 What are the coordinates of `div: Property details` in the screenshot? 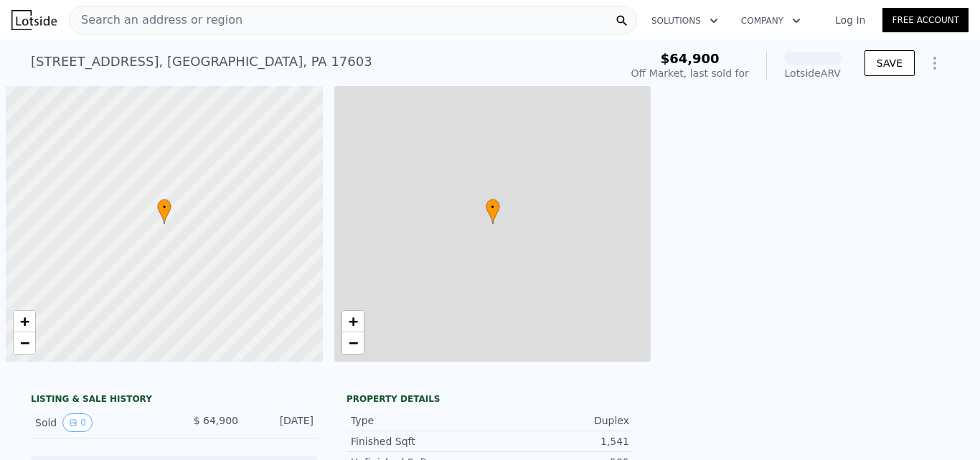 It's located at (490, 399).